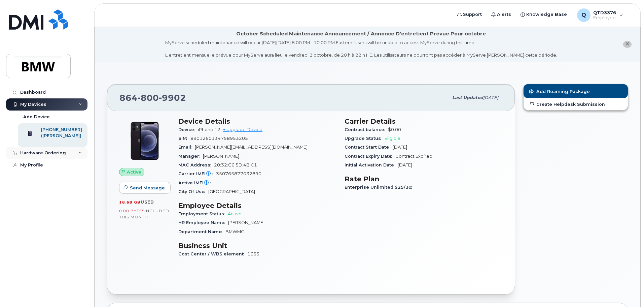 Image resolution: width=644 pixels, height=307 pixels. Describe the element at coordinates (371, 165) in the screenshot. I see `span: Initial Activation Date` at that location.